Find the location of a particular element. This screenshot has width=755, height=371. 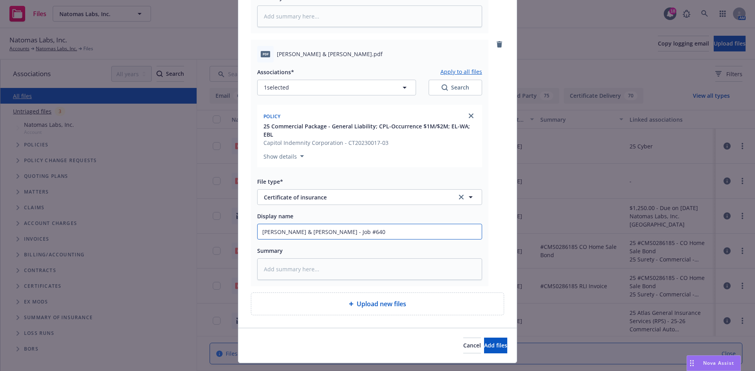

span: Certificate of insurance is located at coordinates (354, 197).